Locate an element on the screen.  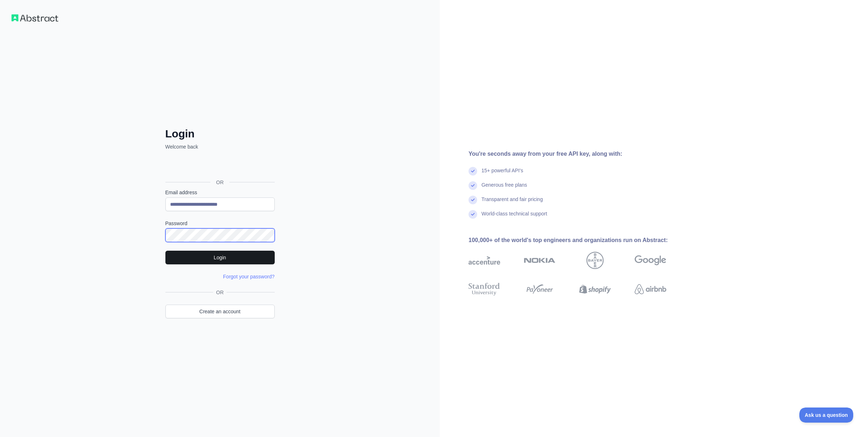
label: Password is located at coordinates (220, 224).